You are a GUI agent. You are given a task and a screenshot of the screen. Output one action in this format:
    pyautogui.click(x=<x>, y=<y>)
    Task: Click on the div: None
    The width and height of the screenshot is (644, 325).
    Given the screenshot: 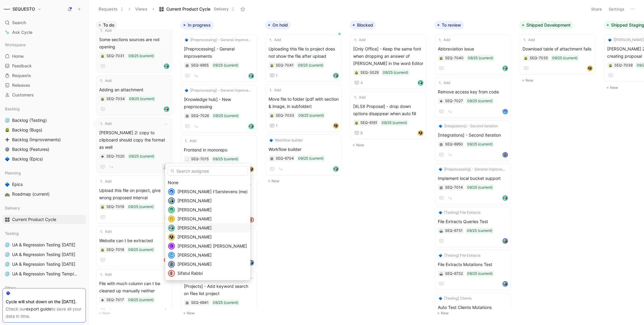 What is the action you would take?
    pyautogui.click(x=208, y=183)
    